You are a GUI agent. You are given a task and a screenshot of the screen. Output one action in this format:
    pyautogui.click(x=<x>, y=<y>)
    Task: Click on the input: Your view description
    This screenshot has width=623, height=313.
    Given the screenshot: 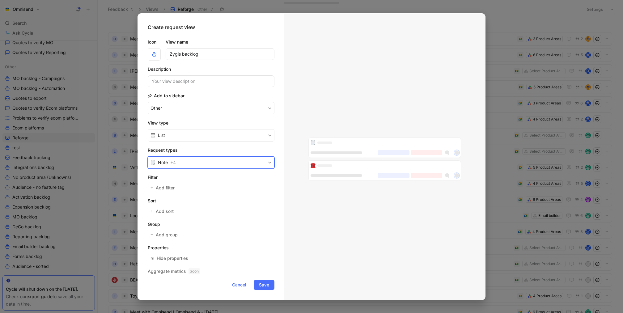 What is the action you would take?
    pyautogui.click(x=211, y=81)
    